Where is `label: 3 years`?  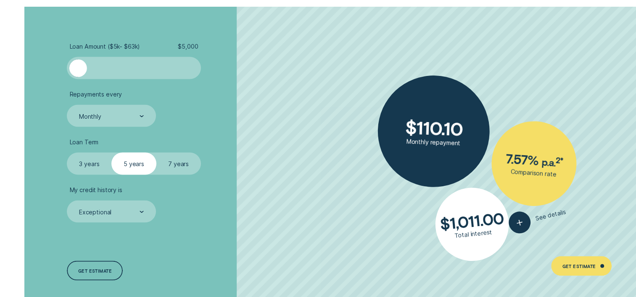
label: 3 years is located at coordinates (89, 163).